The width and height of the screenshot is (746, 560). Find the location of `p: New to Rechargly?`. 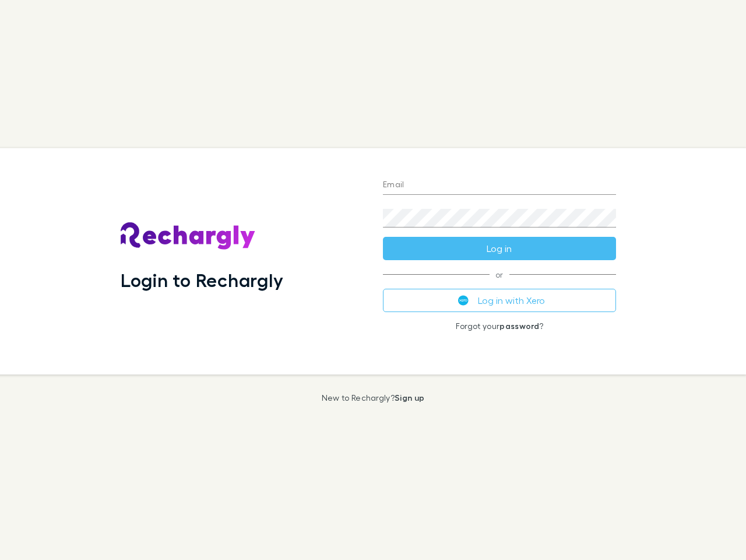

p: New to Rechargly? is located at coordinates (373, 397).